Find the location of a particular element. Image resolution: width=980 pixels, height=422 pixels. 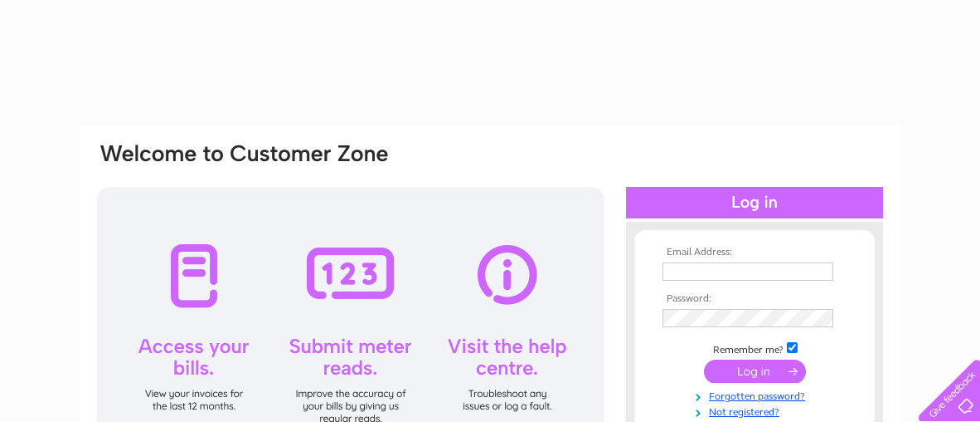

a: Not registered? is located at coordinates (757, 410).